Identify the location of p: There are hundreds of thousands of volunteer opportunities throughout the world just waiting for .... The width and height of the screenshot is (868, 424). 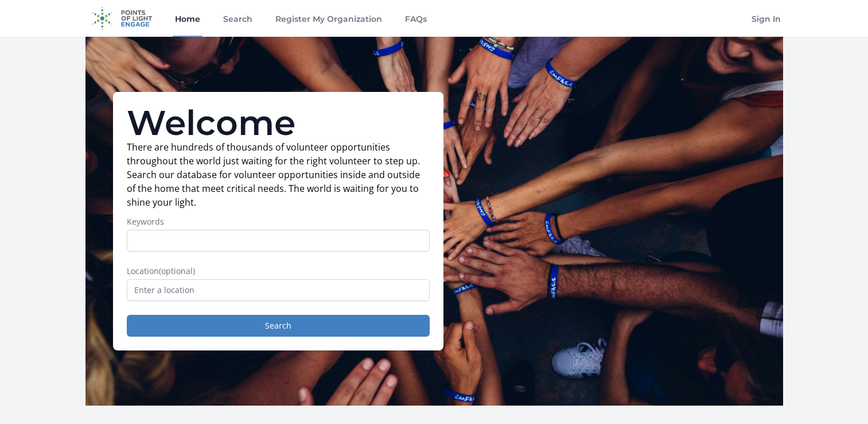
(279, 175).